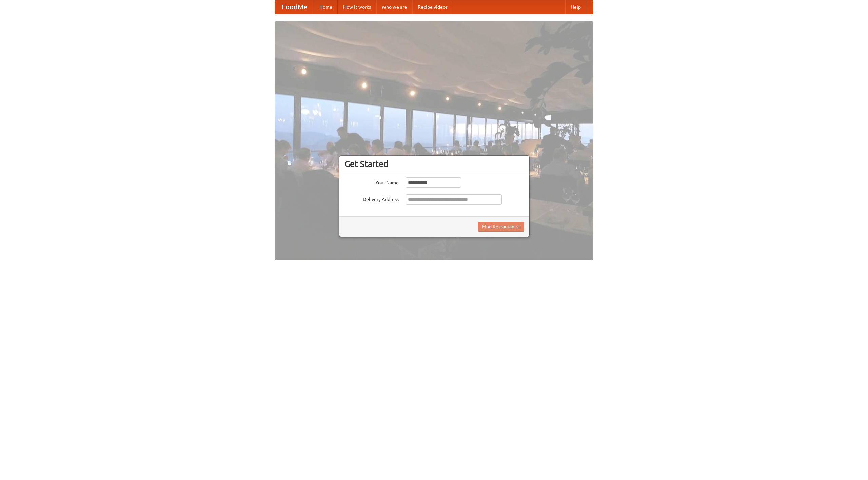 This screenshot has width=868, height=480. What do you see at coordinates (576, 7) in the screenshot?
I see `a: Help` at bounding box center [576, 7].